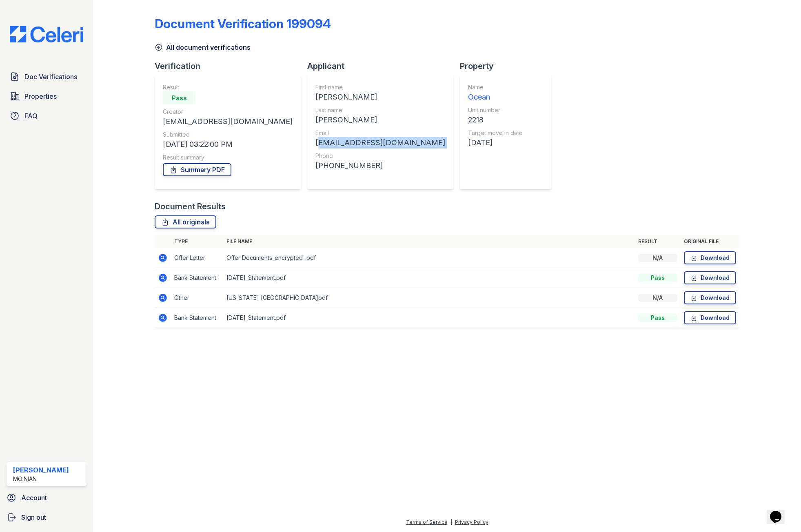 The image size is (801, 532). I want to click on div: Document Verification 199094, so click(243, 24).